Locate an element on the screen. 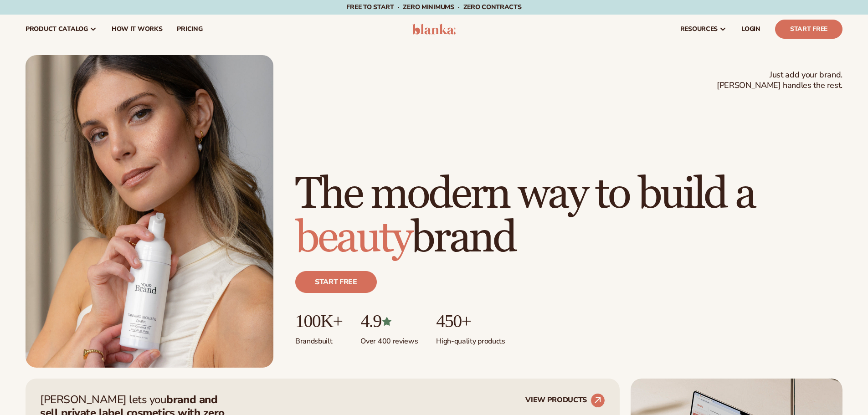 This screenshot has width=868, height=415. span: product catalog is located at coordinates (57, 29).